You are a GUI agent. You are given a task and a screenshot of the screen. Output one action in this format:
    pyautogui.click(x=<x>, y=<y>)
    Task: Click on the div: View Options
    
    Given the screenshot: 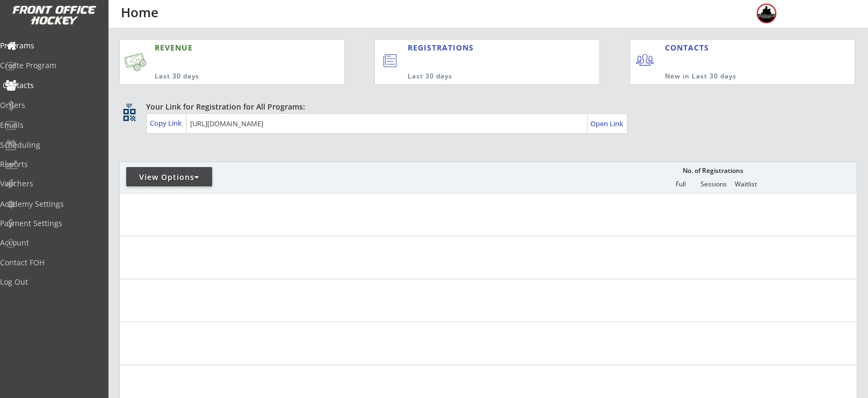 What is the action you would take?
    pyautogui.click(x=169, y=177)
    